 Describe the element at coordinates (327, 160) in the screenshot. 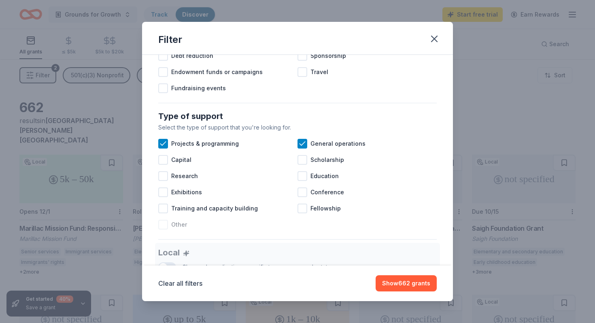

I see `span: Scholarship` at that location.